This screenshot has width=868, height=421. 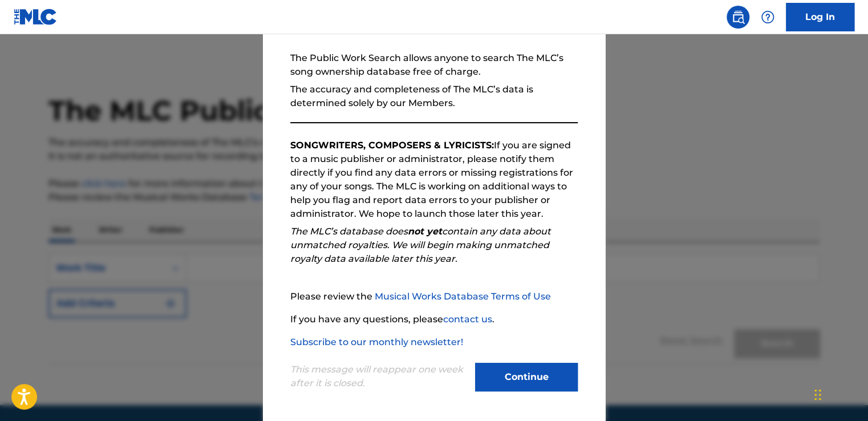 I want to click on p: The accuracy and completeness of The MLC’s data is determined solely by our Members., so click(x=434, y=96).